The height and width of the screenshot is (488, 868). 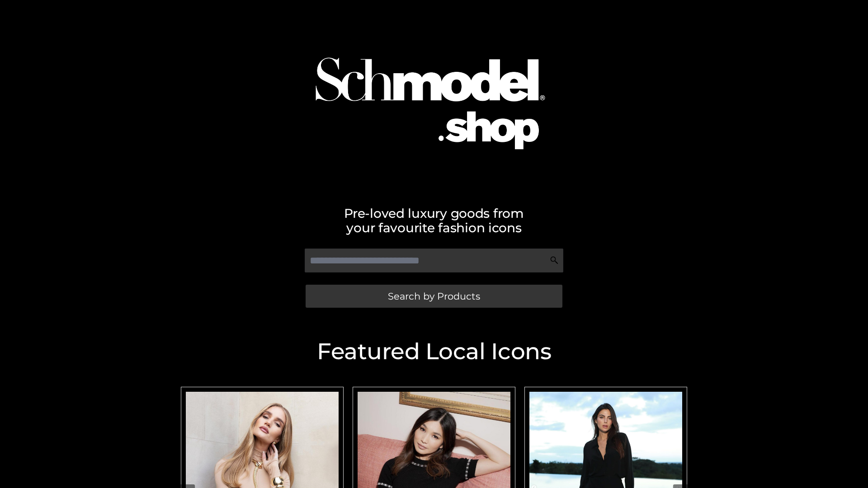 I want to click on h2: Featured Local Icons​, so click(x=434, y=351).